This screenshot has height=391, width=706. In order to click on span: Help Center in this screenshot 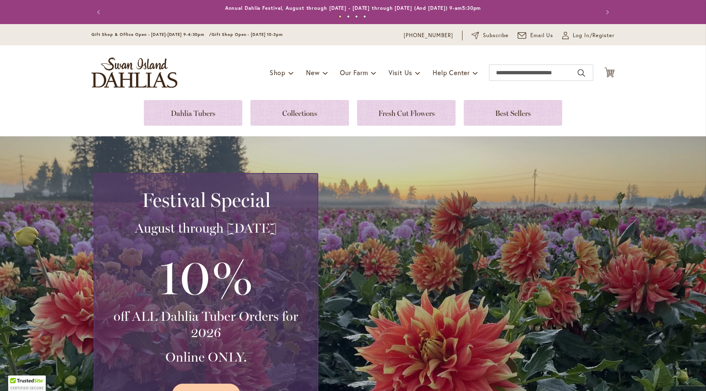, I will do `click(451, 72)`.